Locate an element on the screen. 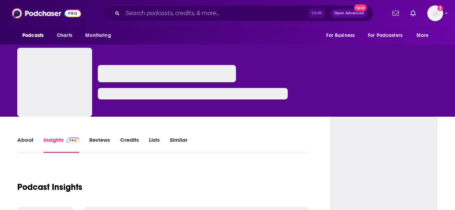 The image size is (455, 210). span: Ctrl K is located at coordinates (316, 13).